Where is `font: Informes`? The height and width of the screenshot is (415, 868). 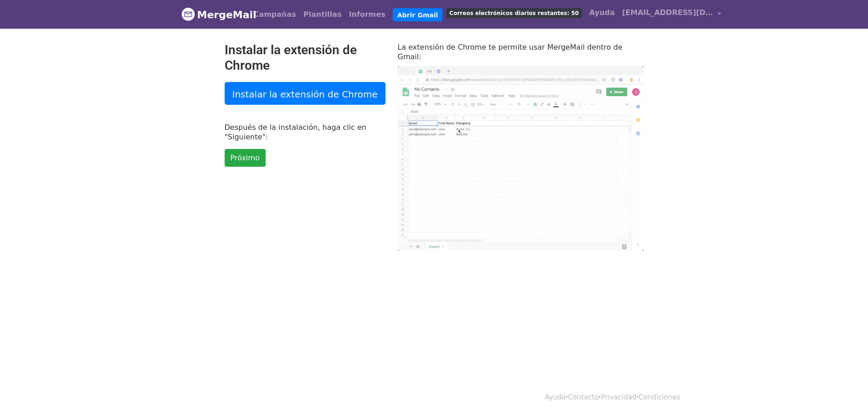 font: Informes is located at coordinates (367, 14).